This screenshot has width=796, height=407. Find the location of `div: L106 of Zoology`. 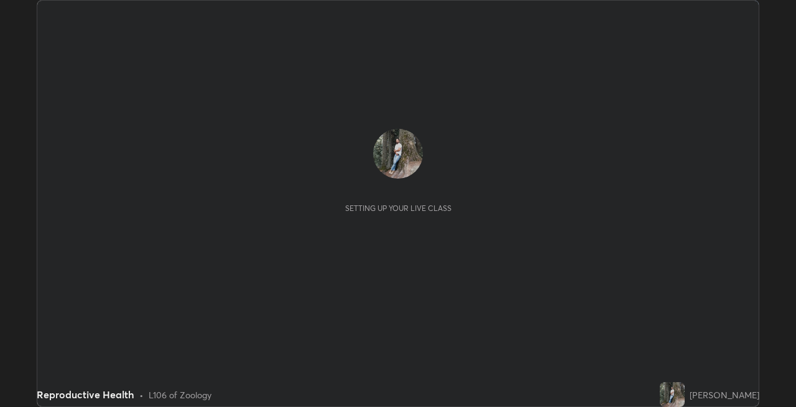

div: L106 of Zoology is located at coordinates (180, 394).